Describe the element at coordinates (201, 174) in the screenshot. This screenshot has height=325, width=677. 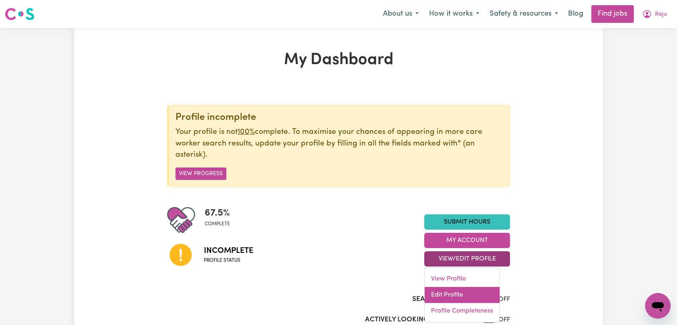
I see `button: View Progress` at that location.